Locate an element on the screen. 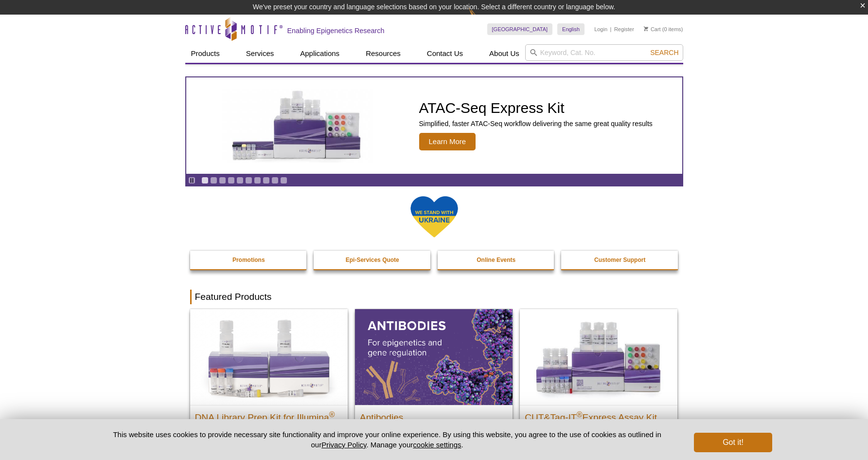 The width and height of the screenshot is (868, 460). button: cookie settings is located at coordinates (436, 445).